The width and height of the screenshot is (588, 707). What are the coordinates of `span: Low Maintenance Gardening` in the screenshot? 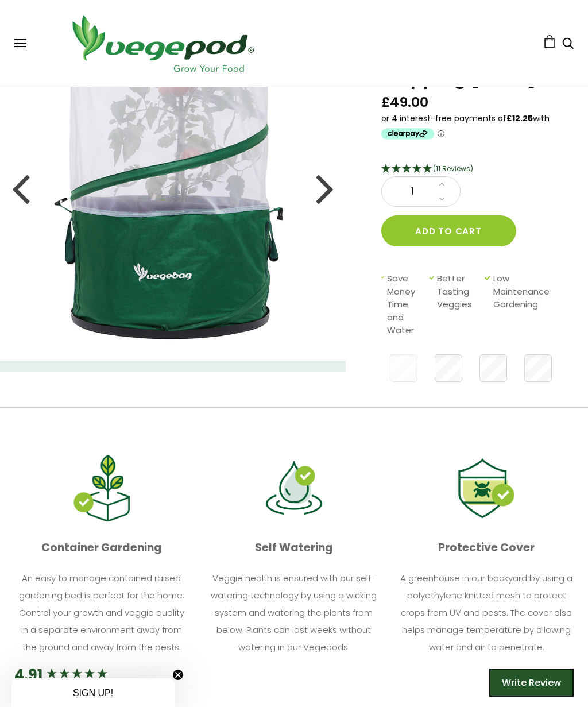 It's located at (525, 304).